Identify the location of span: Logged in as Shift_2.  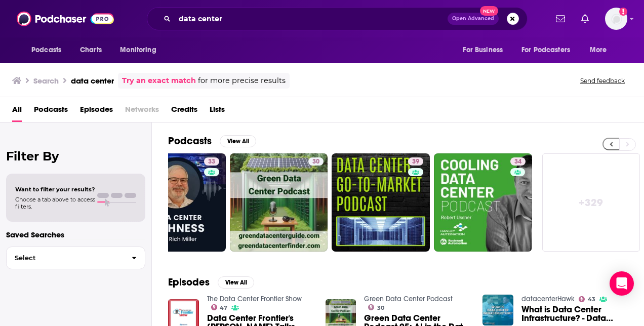
(616, 19).